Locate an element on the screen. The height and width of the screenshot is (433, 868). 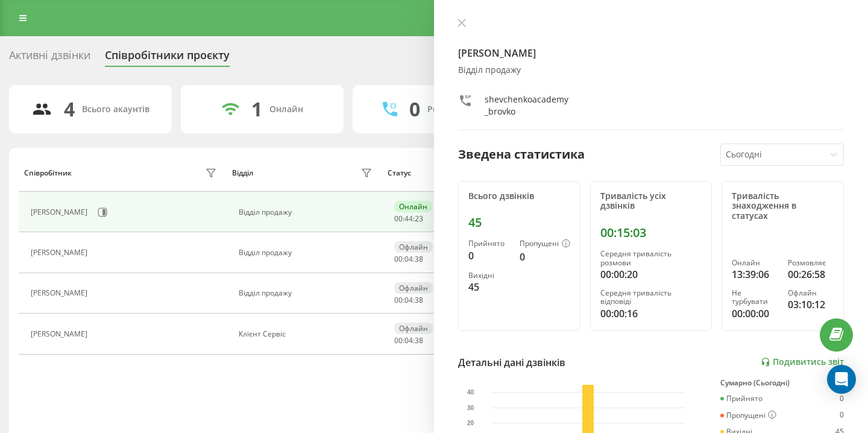
div: Тривалість знаходження в статусах is located at coordinates (782, 206).